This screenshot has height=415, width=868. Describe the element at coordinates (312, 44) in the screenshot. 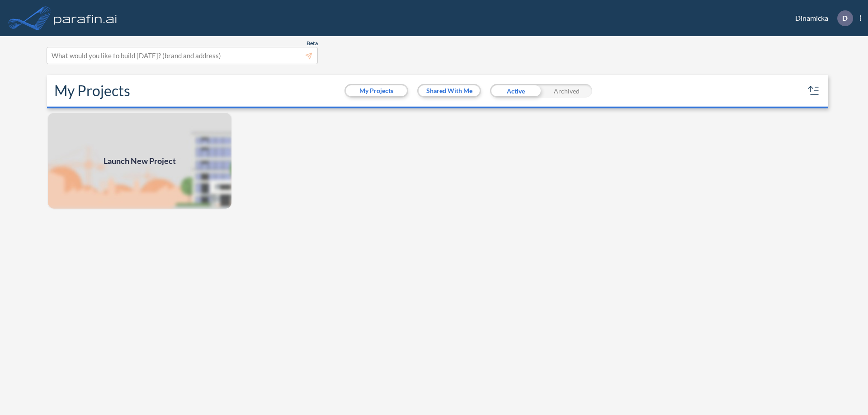

I see `span: Beta` at that location.